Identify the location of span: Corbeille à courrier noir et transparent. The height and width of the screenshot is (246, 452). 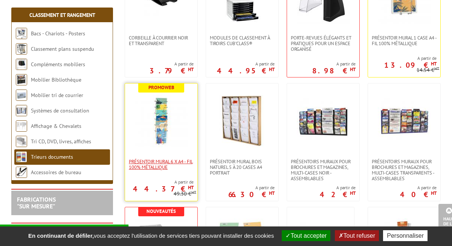
(161, 41).